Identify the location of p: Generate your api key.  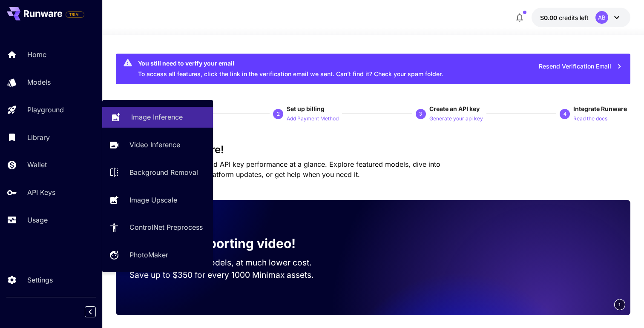
(456, 119).